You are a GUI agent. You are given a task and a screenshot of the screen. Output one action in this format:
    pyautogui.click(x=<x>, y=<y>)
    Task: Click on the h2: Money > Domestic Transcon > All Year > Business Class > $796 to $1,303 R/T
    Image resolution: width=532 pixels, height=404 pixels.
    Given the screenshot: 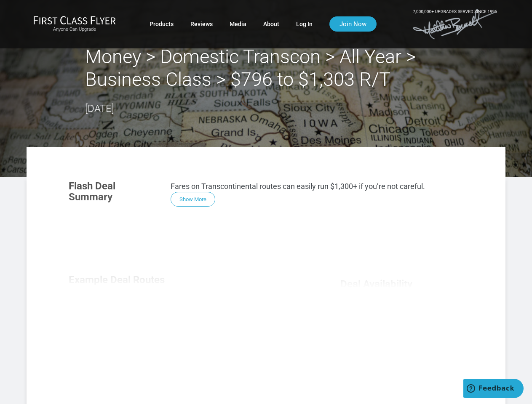 What is the action you would take?
    pyautogui.click(x=266, y=68)
    